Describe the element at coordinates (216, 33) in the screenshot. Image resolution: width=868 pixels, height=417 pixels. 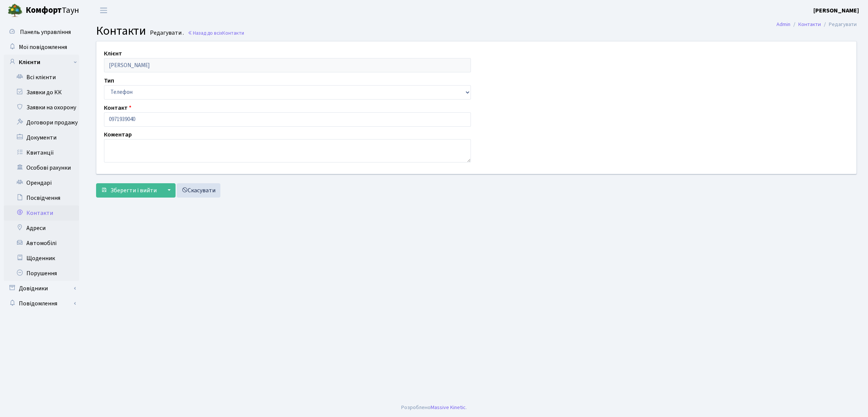
I see `a: Назад до всіхКонтакти` at that location.